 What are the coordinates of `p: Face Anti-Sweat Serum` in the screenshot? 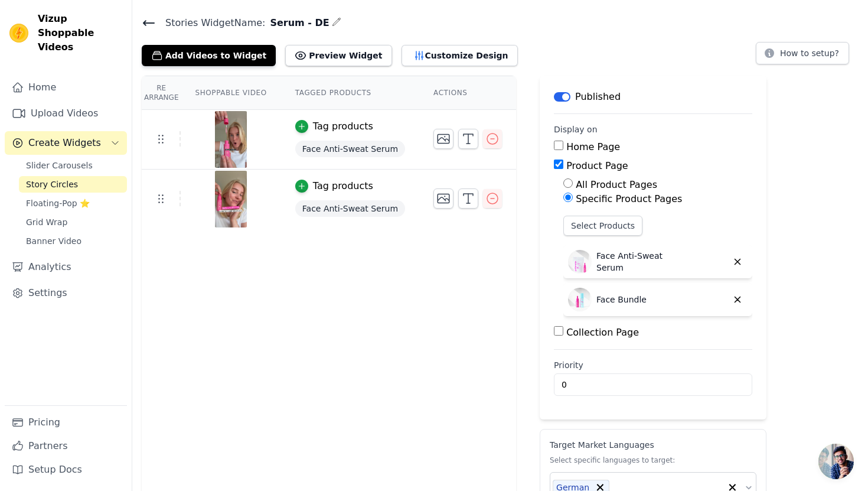 It's located at (641, 262).